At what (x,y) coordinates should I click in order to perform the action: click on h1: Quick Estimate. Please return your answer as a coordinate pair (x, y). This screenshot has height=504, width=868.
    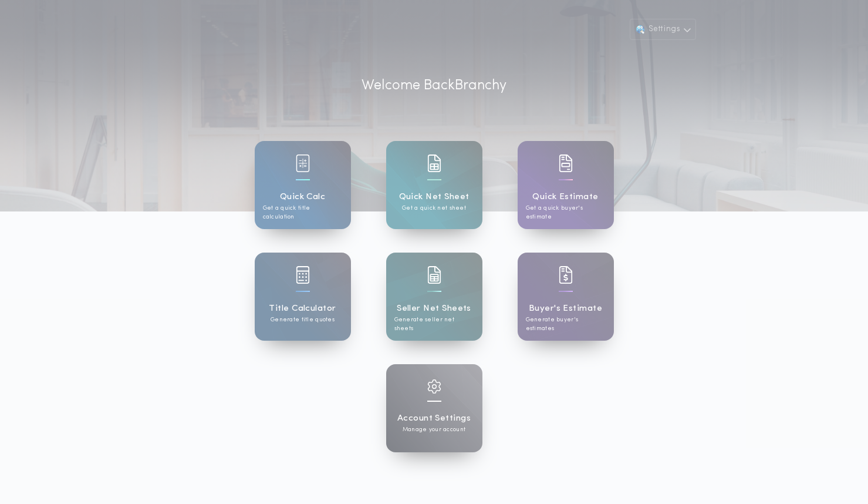
    Looking at the image, I should click on (566, 197).